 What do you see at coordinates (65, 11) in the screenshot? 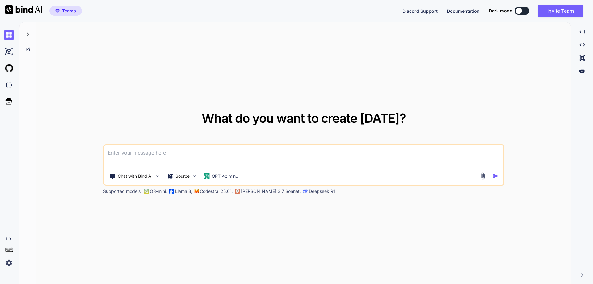
I see `button: premiumTeams` at bounding box center [65, 11].